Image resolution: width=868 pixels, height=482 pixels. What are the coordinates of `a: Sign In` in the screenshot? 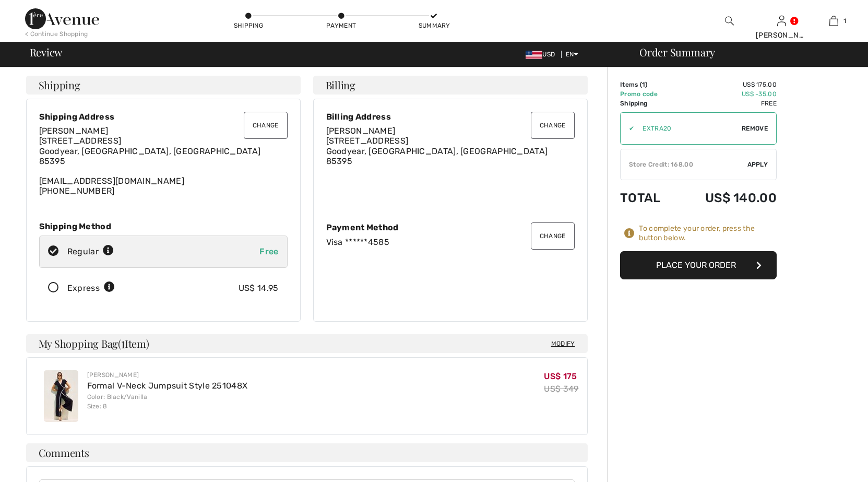 It's located at (781, 21).